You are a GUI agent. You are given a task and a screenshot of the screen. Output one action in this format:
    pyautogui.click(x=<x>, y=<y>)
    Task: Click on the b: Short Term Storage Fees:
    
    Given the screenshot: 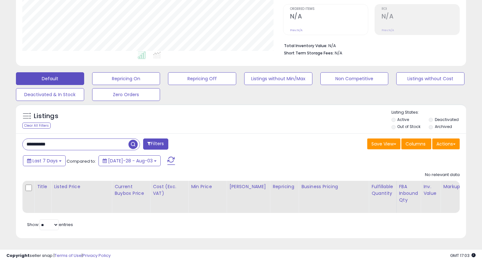 What is the action you would take?
    pyautogui.click(x=309, y=53)
    